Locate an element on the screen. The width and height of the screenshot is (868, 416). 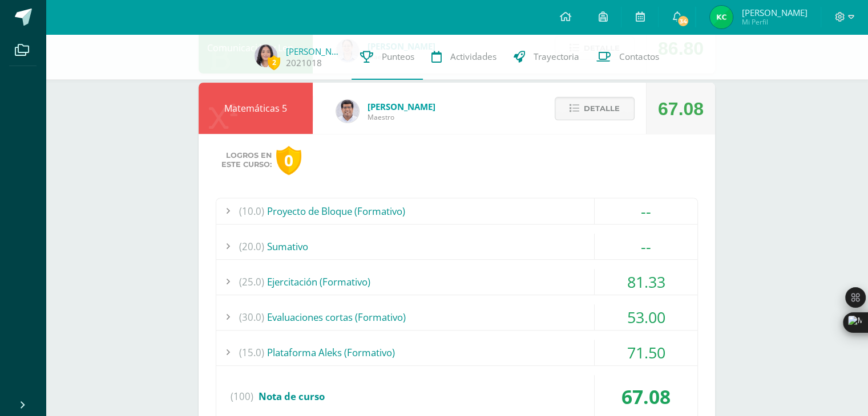
div: Matemáticas 5 is located at coordinates (255, 108).